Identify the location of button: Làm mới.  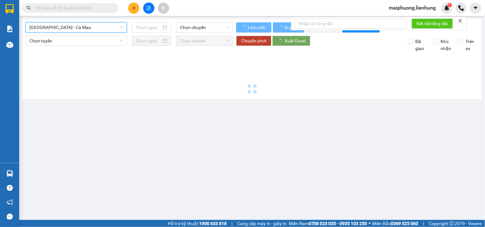
(254, 27).